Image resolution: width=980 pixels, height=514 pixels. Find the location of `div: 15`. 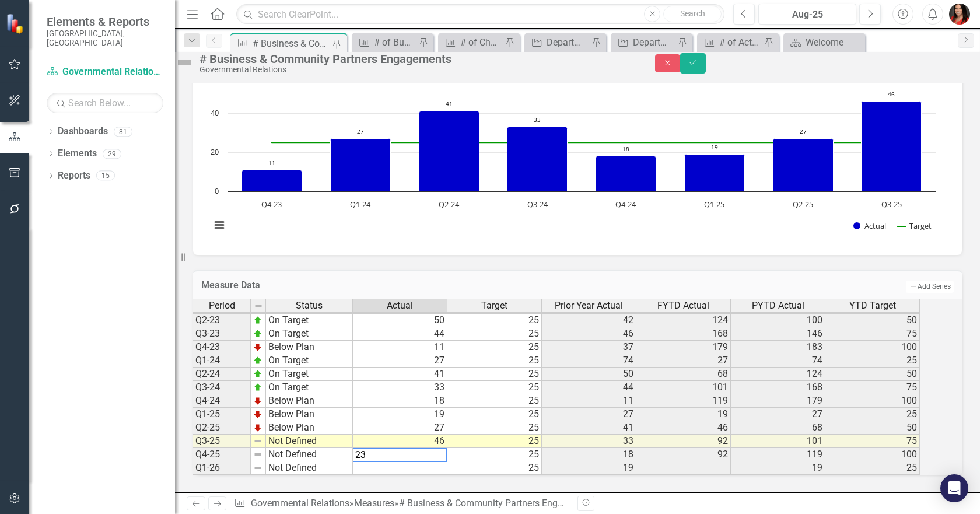

div: 15 is located at coordinates (105, 176).